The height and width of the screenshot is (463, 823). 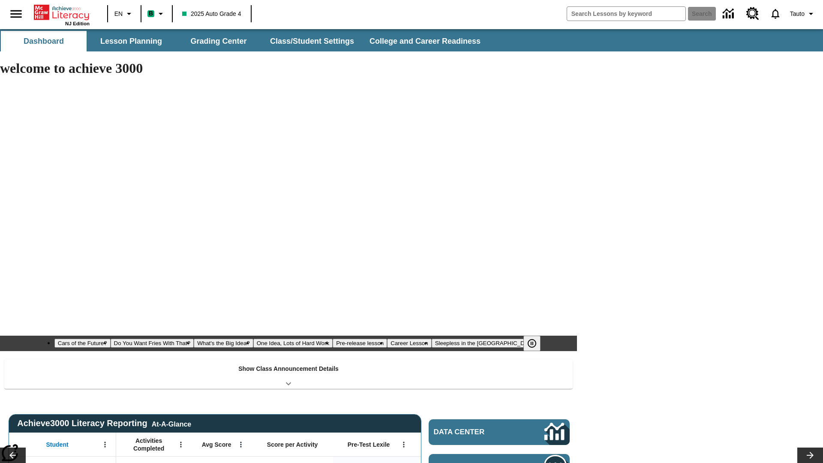 I want to click on button: Slide 5 Pre-release lesson, so click(x=360, y=343).